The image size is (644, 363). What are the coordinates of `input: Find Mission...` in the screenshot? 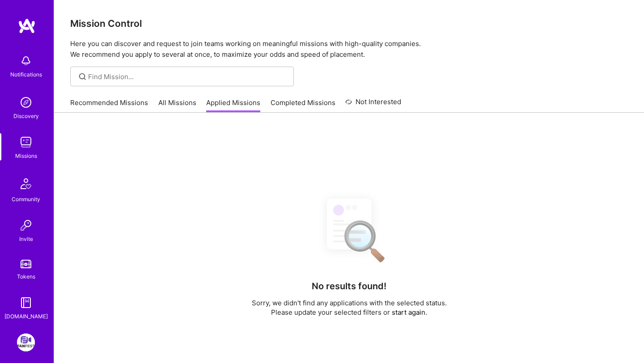 It's located at (188, 76).